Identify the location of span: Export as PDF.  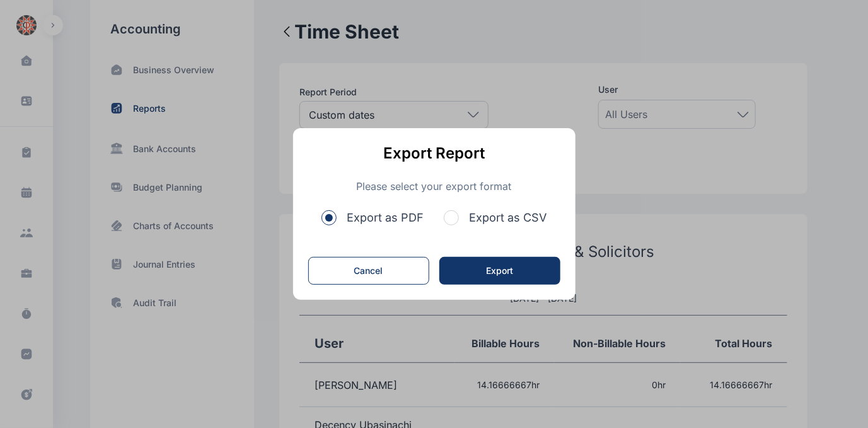
(385, 218).